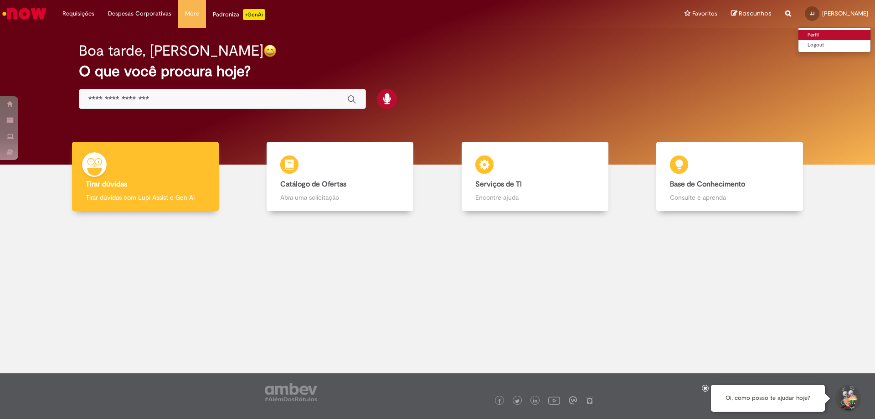 This screenshot has width=875, height=419. Describe the element at coordinates (847, 398) in the screenshot. I see `button: Iniciar Conversa de Suporte` at that location.